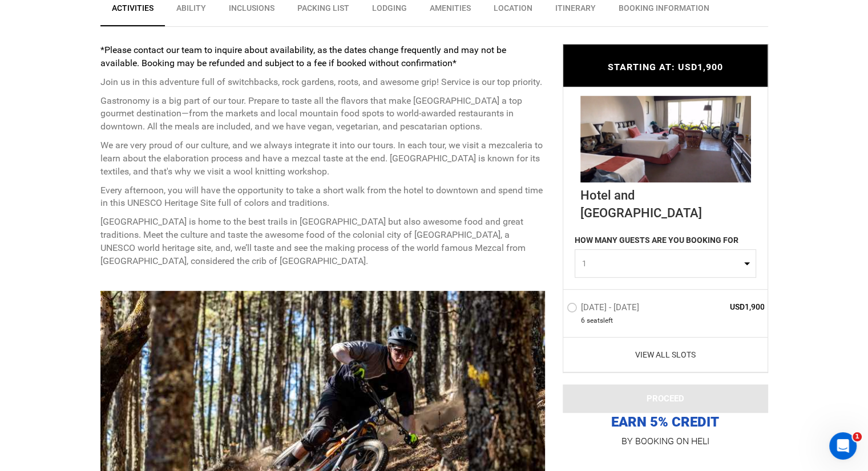  I want to click on p: BY BOOKING ON HELI, so click(665, 441).